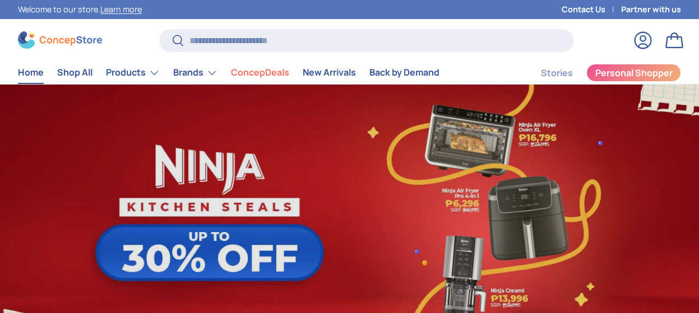 The image size is (699, 313). What do you see at coordinates (60, 40) in the screenshot?
I see `img: ConcepStore` at bounding box center [60, 40].